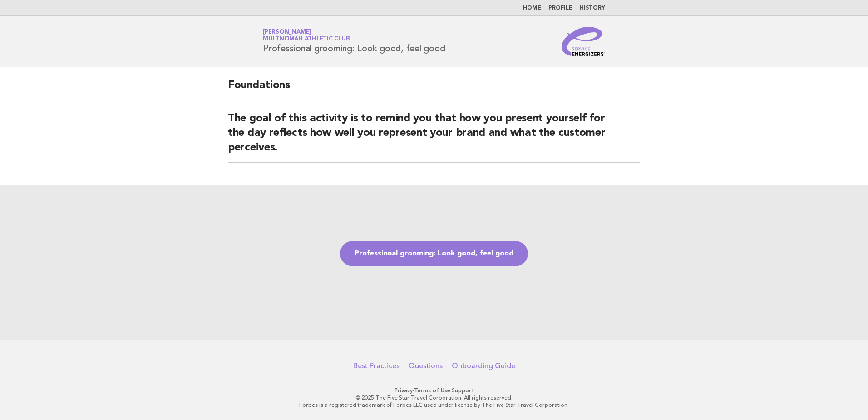  What do you see at coordinates (404, 390) in the screenshot?
I see `a: Privacy` at bounding box center [404, 390].